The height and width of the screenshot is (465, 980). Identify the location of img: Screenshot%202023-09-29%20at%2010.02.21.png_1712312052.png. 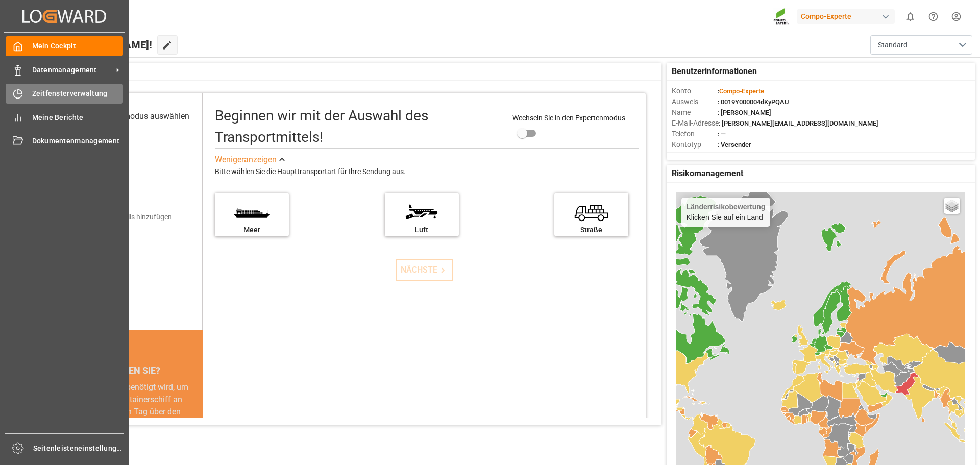
(782, 17).